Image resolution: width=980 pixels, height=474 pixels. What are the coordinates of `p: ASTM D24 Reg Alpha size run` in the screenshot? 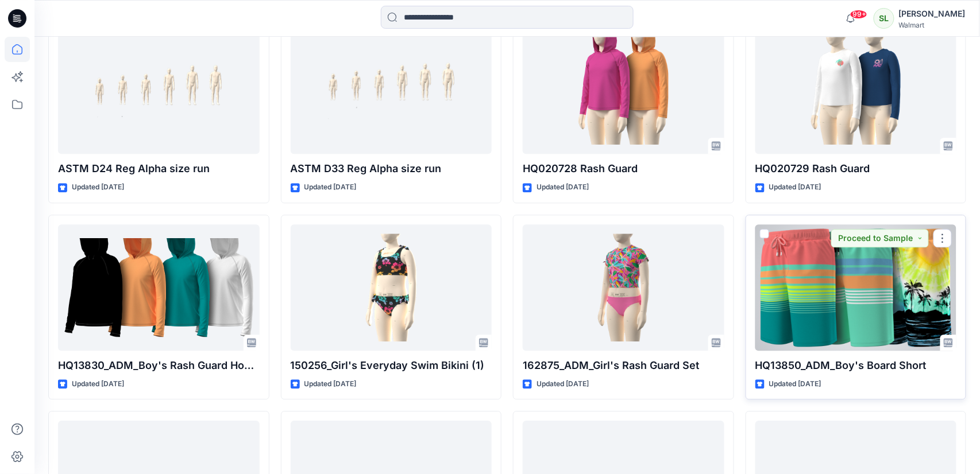 It's located at (159, 169).